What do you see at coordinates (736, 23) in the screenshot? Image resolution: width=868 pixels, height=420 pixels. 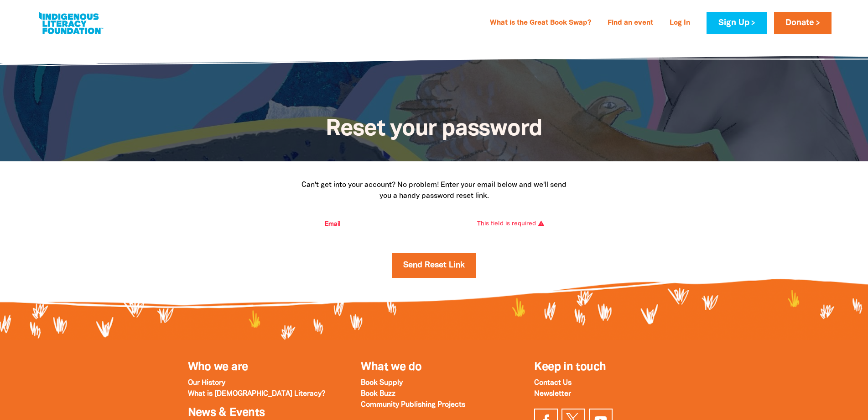 I see `a: Sign Up` at bounding box center [736, 23].